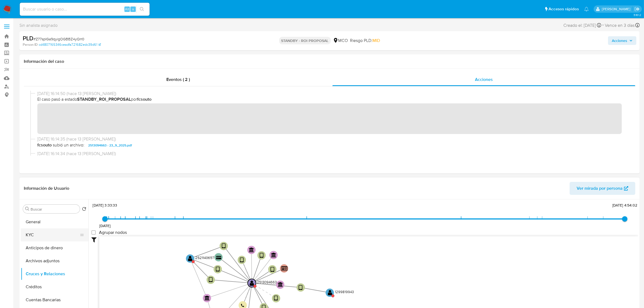  What do you see at coordinates (142, 9) in the screenshot?
I see `button: search-icon` at bounding box center [142, 9].